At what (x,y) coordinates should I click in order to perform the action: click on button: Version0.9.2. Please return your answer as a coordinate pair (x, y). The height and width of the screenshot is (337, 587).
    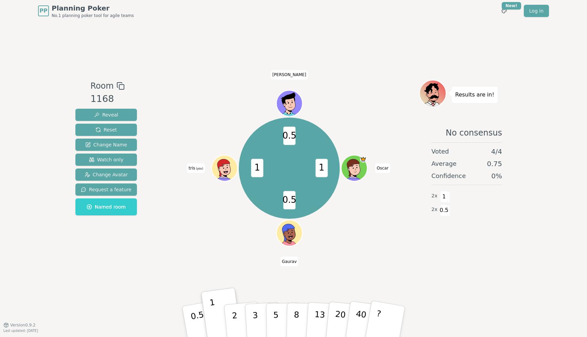
    Looking at the image, I should click on (19, 325).